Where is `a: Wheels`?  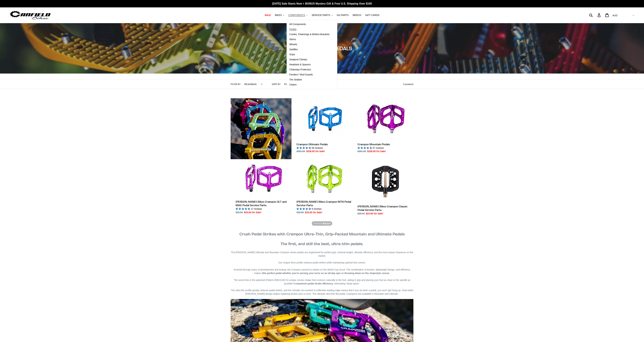 a: Wheels is located at coordinates (309, 44).